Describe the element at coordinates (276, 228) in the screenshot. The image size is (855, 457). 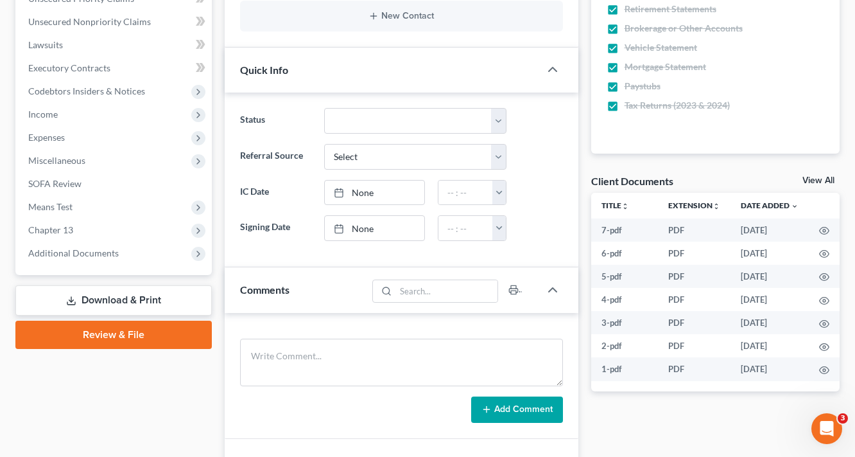
I see `label: Signing Date` at that location.